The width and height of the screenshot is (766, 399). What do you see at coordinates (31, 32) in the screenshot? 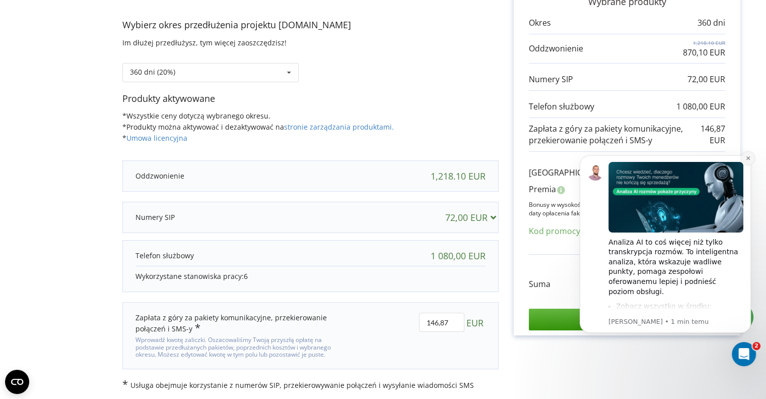
I see `img: Zdjęcie profilowe Oleksandra` at bounding box center [31, 32].